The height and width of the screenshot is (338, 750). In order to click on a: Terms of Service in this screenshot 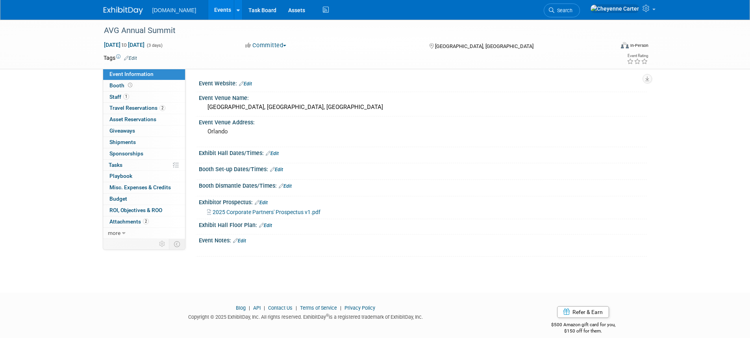, I will do `click(318, 308)`.